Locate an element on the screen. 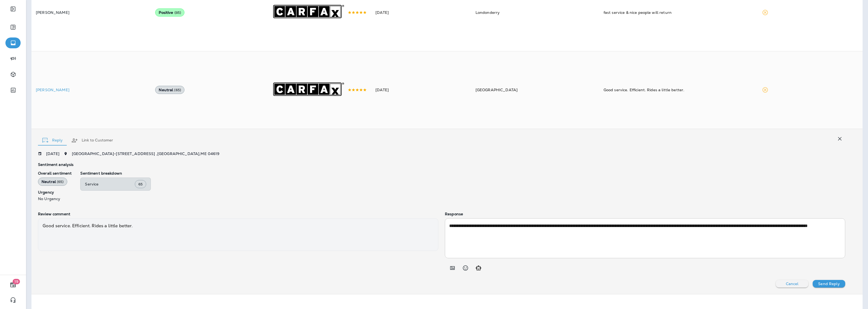  span: ( 85 ) is located at coordinates (178, 13).